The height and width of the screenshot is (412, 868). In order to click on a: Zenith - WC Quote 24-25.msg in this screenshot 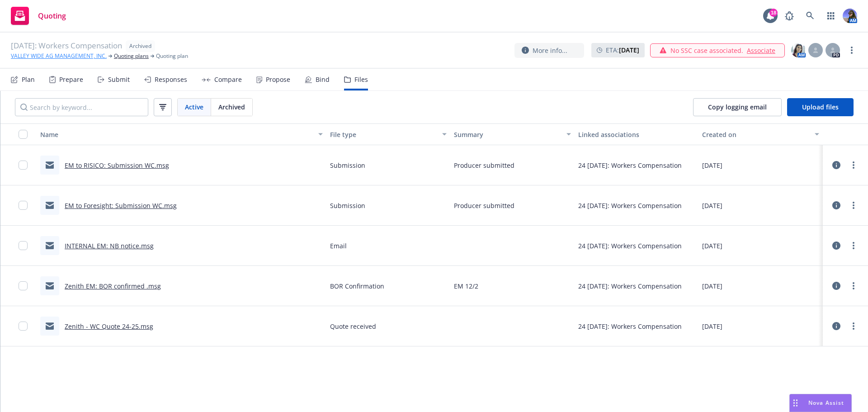, I will do `click(109, 325)`.